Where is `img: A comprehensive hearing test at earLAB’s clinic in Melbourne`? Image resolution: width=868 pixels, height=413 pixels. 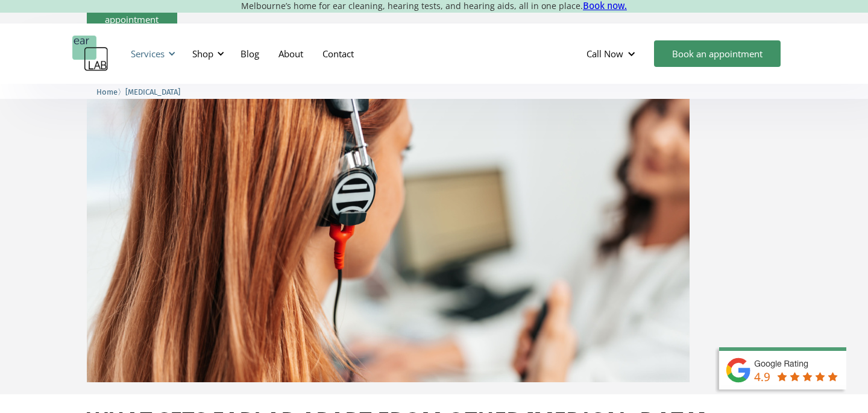 img: A comprehensive hearing test at earLAB’s clinic in Melbourne is located at coordinates (389, 231).